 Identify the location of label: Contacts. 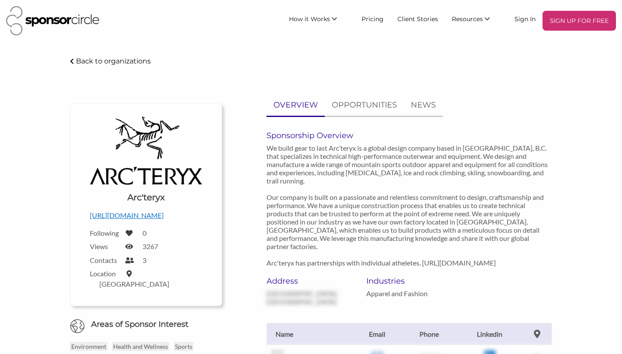
(105, 260).